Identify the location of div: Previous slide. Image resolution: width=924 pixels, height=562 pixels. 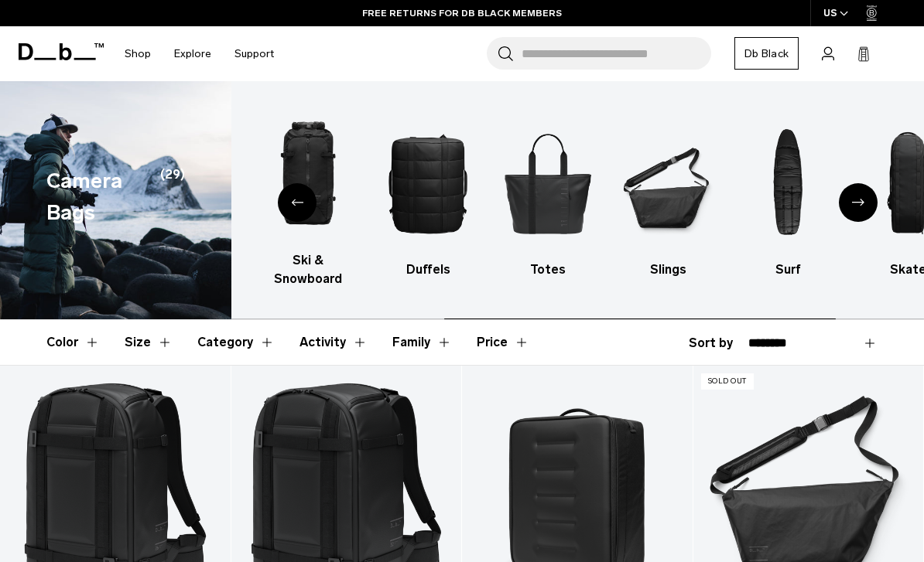
(297, 202).